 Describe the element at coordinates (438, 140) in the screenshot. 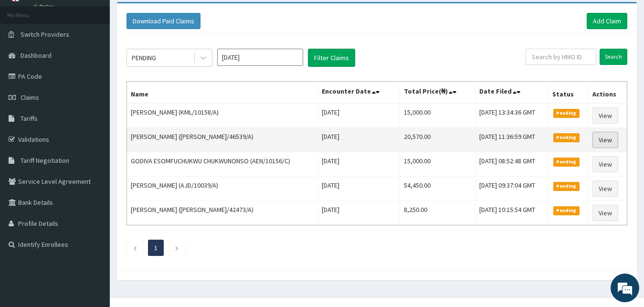

I see `td: 20,570.00` at that location.